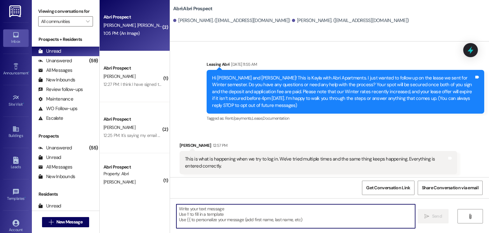 The height and width of the screenshot is (233, 489). I want to click on span: New Message, so click(69, 221).